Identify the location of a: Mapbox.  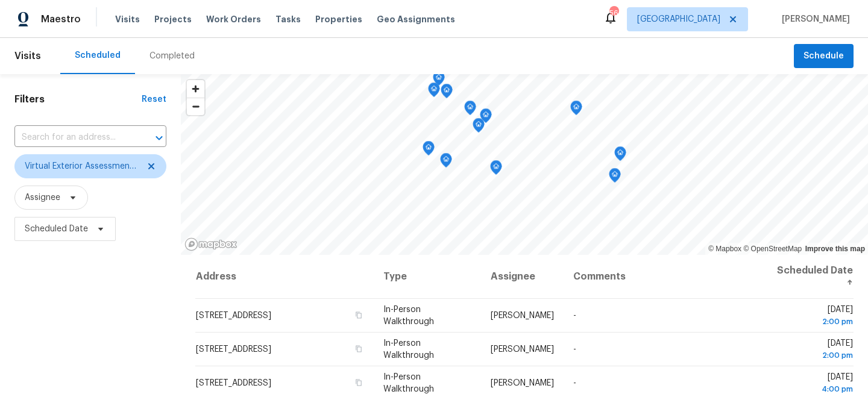
(724, 248).